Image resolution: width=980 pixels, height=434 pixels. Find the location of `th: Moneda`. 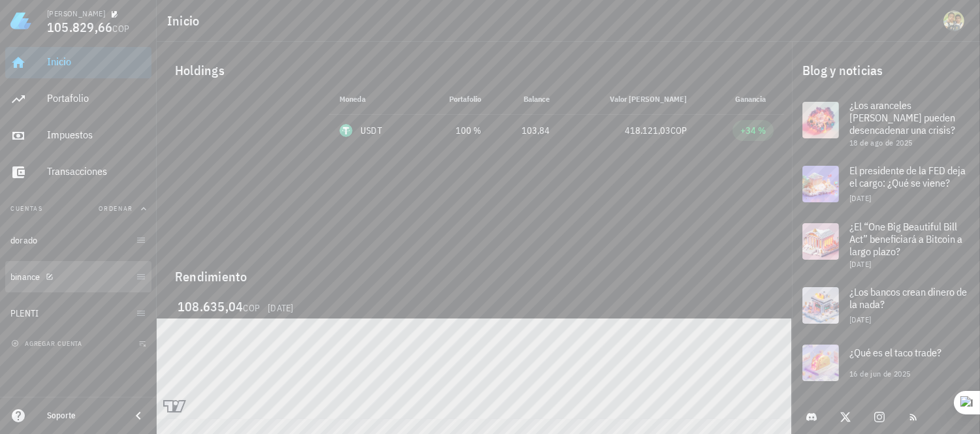

th: Moneda is located at coordinates (373, 100).